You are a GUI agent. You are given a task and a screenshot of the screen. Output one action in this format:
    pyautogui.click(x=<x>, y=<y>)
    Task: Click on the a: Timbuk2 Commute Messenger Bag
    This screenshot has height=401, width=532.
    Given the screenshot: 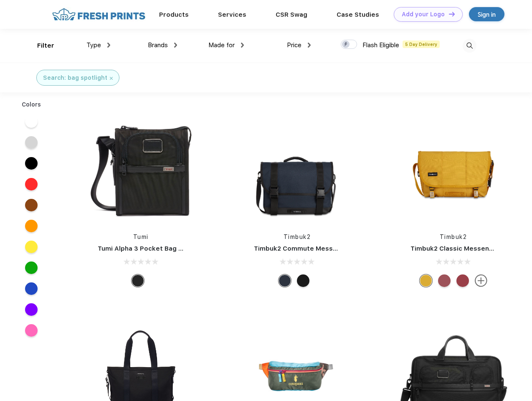 What is the action you would take?
    pyautogui.click(x=310, y=248)
    